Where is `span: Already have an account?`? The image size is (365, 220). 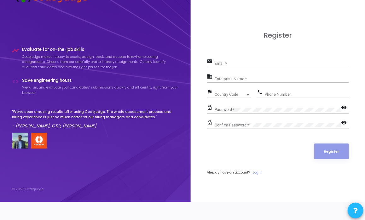 span: Already have an account? is located at coordinates (229, 172).